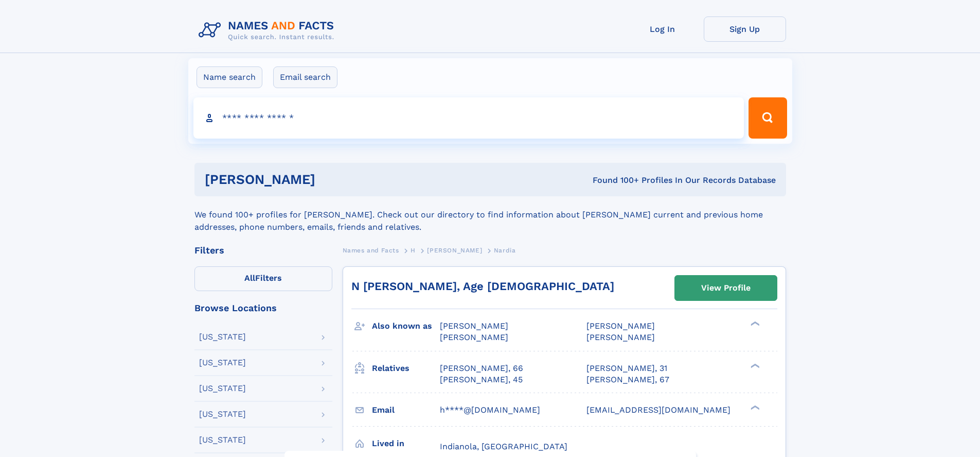  What do you see at coordinates (406, 443) in the screenshot?
I see `h3: Lived in` at bounding box center [406, 443].